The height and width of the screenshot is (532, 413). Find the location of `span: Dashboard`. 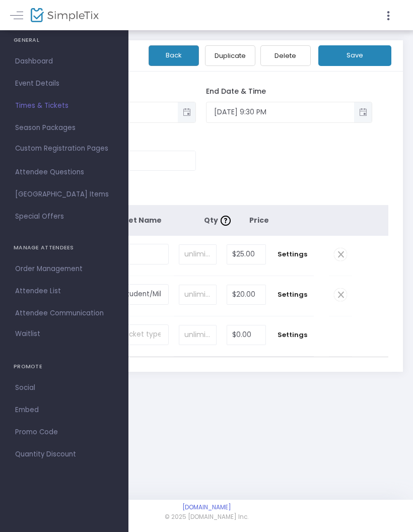

span: Dashboard is located at coordinates (64, 61).